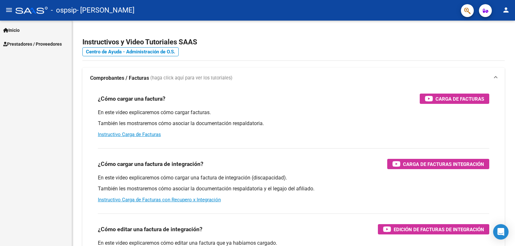 This screenshot has height=246, width=515. Describe the element at coordinates (293, 178) in the screenshot. I see `p: En este video explicaremos cómo cargar una factura de integración (discapacidad).` at that location.